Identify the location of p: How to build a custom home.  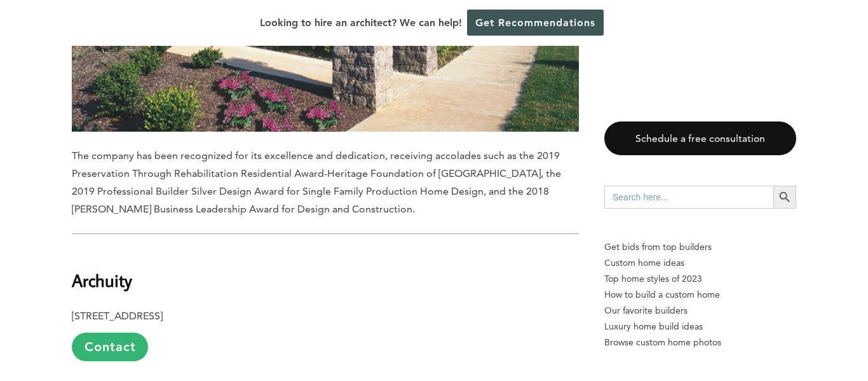
(700, 294).